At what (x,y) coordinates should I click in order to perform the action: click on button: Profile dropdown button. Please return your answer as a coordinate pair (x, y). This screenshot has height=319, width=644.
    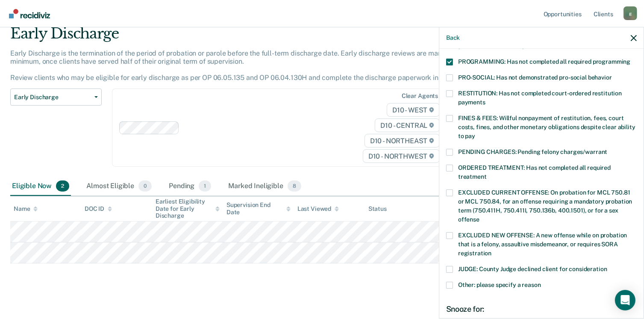
    Looking at the image, I should click on (630, 13).